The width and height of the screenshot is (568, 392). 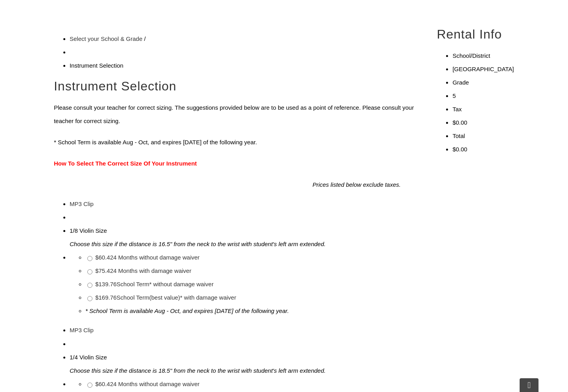 What do you see at coordinates (197, 244) in the screenshot?
I see `em: Choose this size if the distance is 16.5" from the neck to the wrist with student's left arm exte...` at bounding box center [197, 244].